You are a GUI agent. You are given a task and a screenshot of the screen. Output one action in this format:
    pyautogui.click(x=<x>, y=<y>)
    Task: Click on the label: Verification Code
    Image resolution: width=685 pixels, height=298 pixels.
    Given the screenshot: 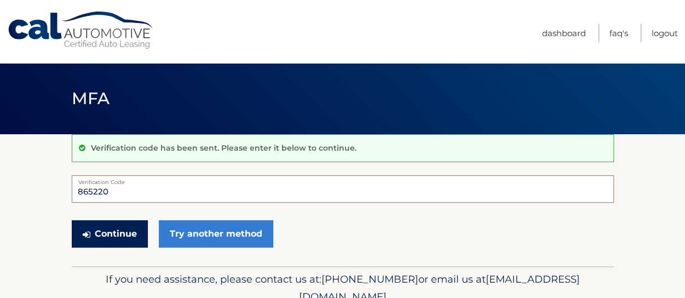 What is the action you would take?
    pyautogui.click(x=343, y=180)
    